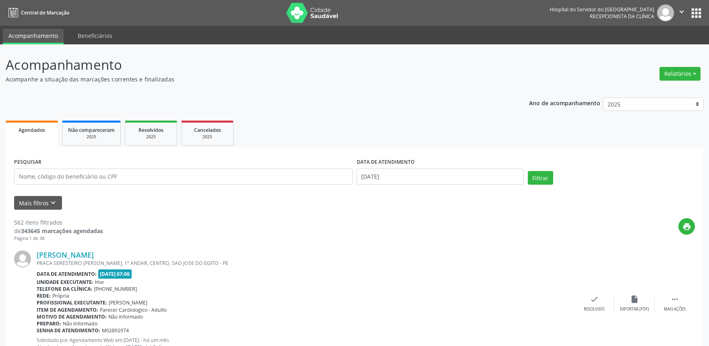  What do you see at coordinates (250, 79) in the screenshot?
I see `p: Acompanhe a situação das marcações correntes e finalizadas` at bounding box center [250, 79].